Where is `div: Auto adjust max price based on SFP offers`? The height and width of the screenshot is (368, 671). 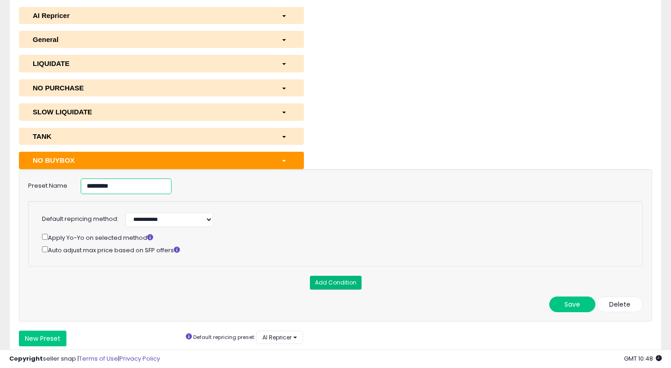 div: Auto adjust max price based on SFP offers is located at coordinates (334, 250).